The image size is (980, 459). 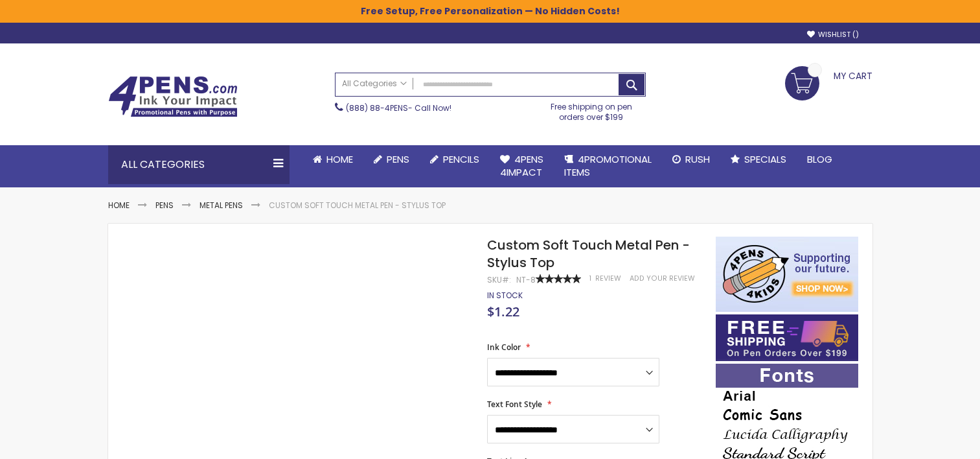 I want to click on div: All Categories, so click(x=199, y=165).